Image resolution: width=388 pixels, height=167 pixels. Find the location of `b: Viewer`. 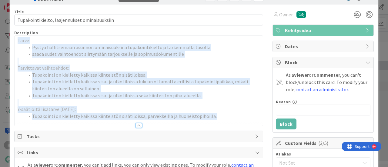

b: Viewer is located at coordinates (301, 75).